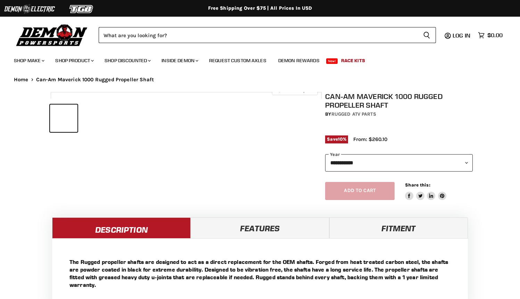 This screenshot has height=299, width=520. Describe the element at coordinates (258, 35) in the screenshot. I see `input: Search` at that location.